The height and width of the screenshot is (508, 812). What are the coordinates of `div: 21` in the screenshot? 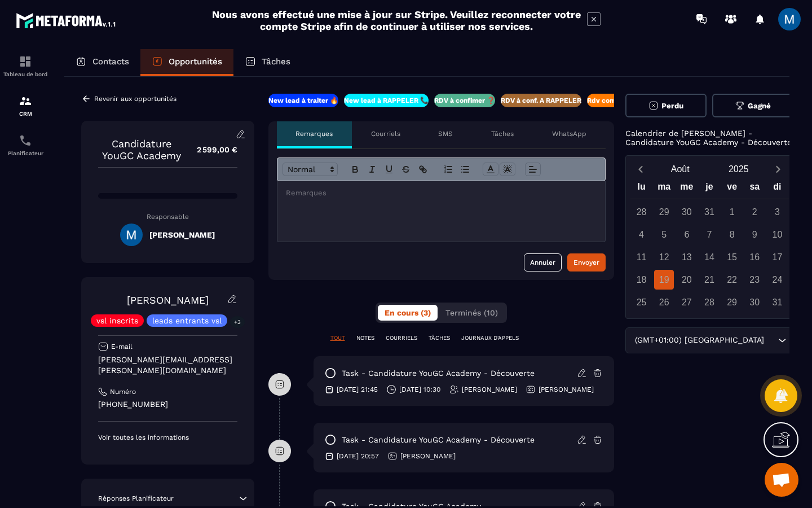 It's located at (708, 279).